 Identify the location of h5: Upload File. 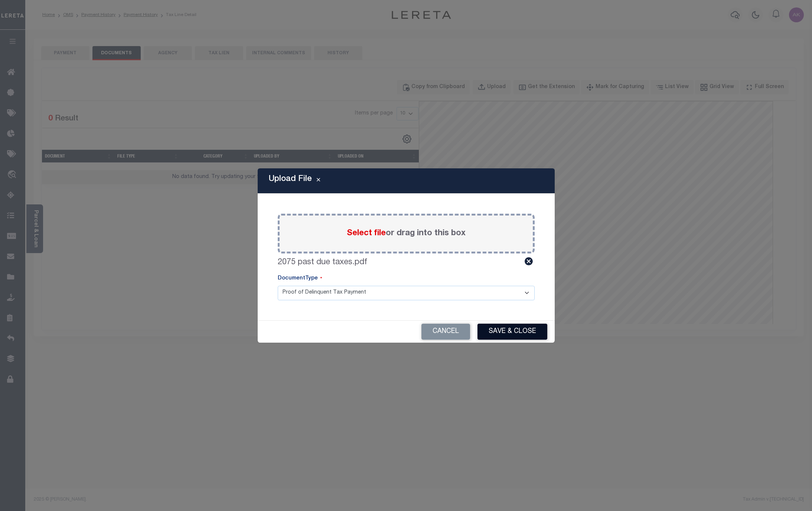
(290, 179).